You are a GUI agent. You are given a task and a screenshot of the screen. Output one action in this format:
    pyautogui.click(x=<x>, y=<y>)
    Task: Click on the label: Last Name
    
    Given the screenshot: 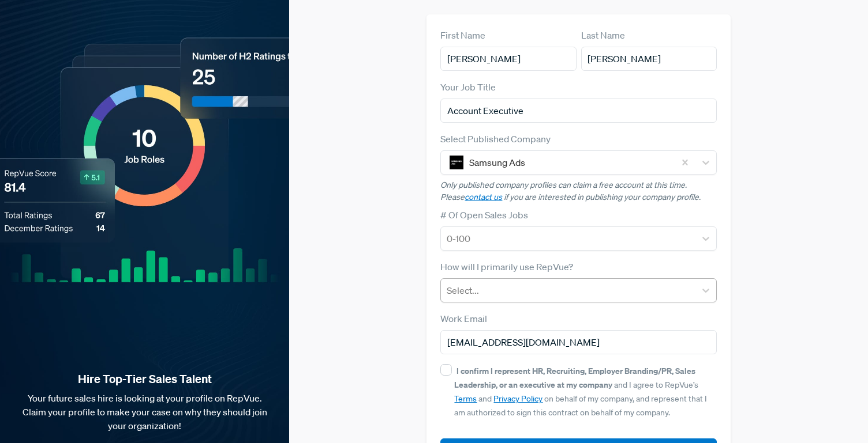 What is the action you would take?
    pyautogui.click(x=603, y=35)
    